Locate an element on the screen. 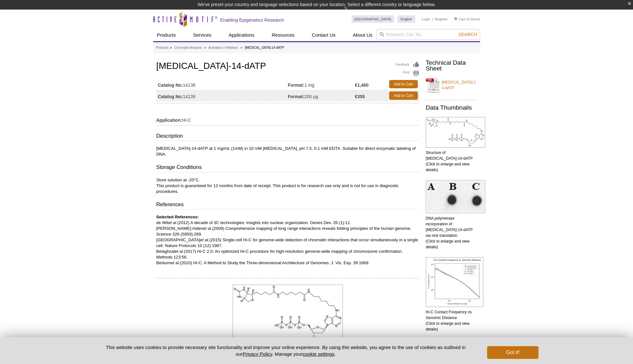 The image size is (633, 364). strong: €1,460 is located at coordinates (362, 85).